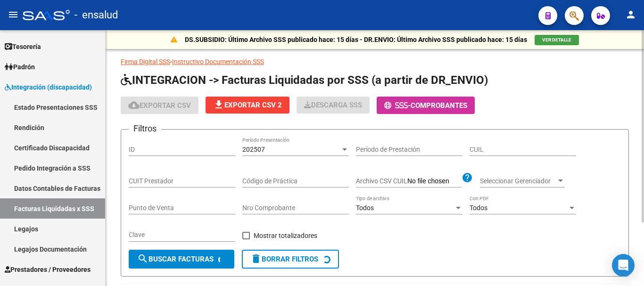 This screenshot has width=644, height=286. What do you see at coordinates (631, 14) in the screenshot?
I see `mat-icon: person` at bounding box center [631, 14].